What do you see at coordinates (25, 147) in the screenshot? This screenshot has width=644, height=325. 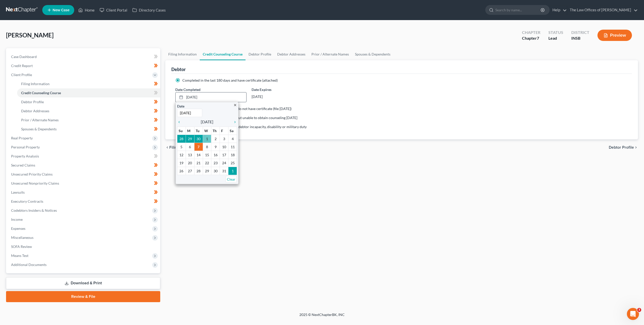 I see `span: Personal Property` at bounding box center [25, 147].